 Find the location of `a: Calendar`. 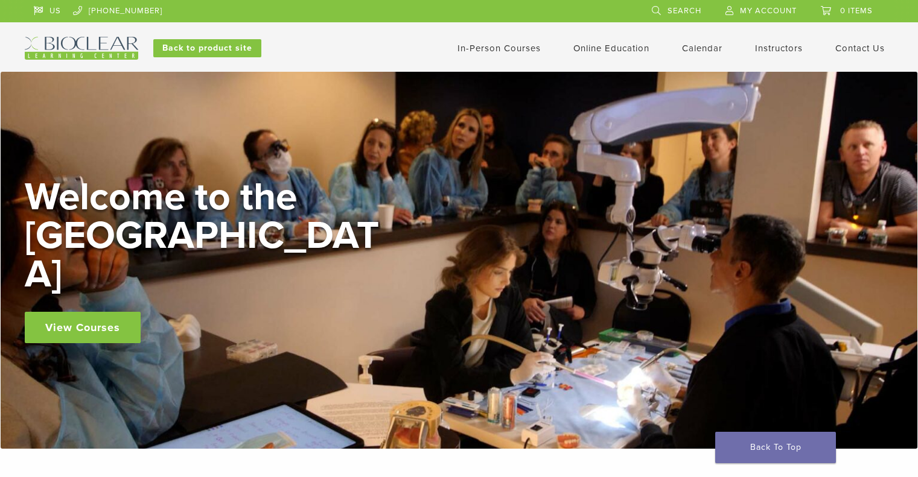

a: Calendar is located at coordinates (702, 48).